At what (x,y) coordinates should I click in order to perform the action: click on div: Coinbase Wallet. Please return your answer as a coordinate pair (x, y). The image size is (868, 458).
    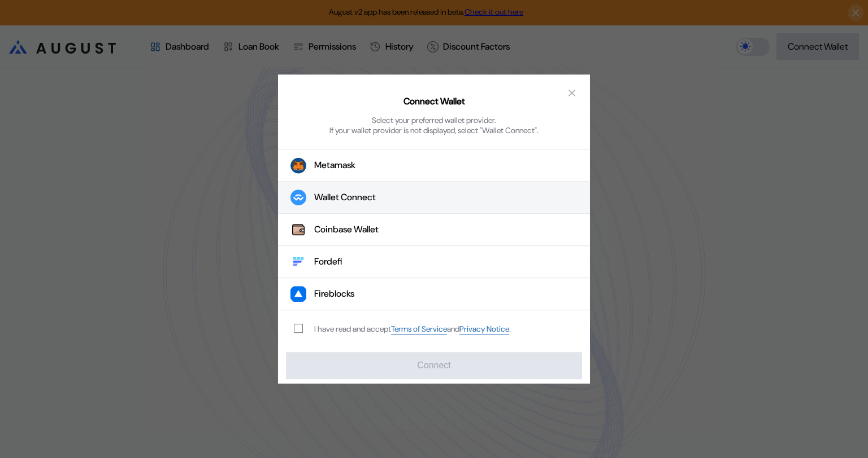
    Looking at the image, I should click on (346, 230).